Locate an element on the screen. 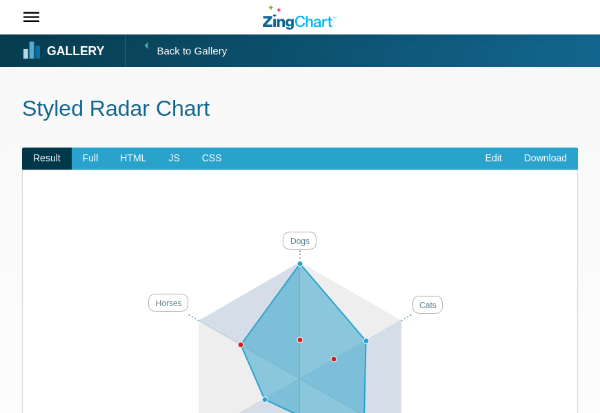 The height and width of the screenshot is (413, 600). span: HTML is located at coordinates (133, 159).